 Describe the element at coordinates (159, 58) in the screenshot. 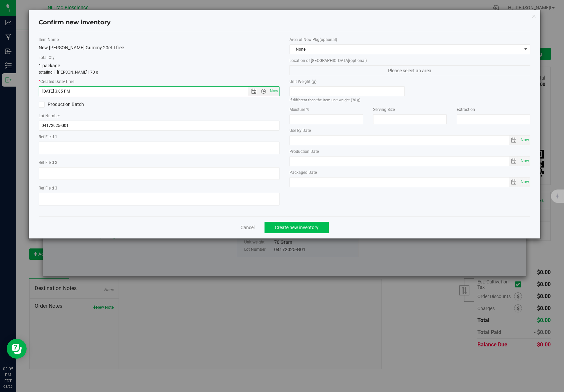

I see `label: Total Qty` at that location.